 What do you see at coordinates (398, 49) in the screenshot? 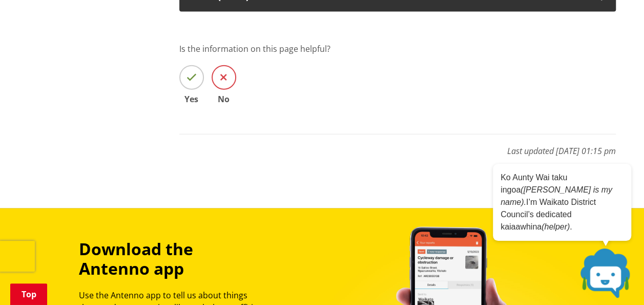
I see `p: Is the information on this page helpful?` at bounding box center [398, 49].